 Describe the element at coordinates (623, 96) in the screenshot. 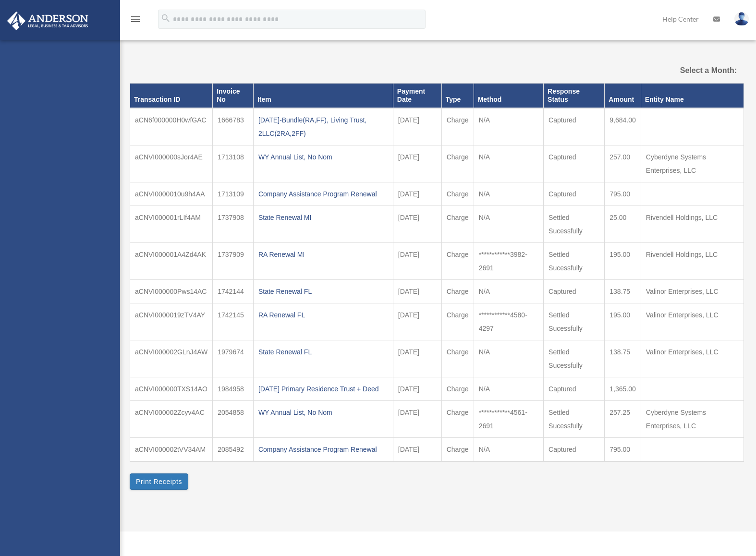

I see `th: Amount` at that location.